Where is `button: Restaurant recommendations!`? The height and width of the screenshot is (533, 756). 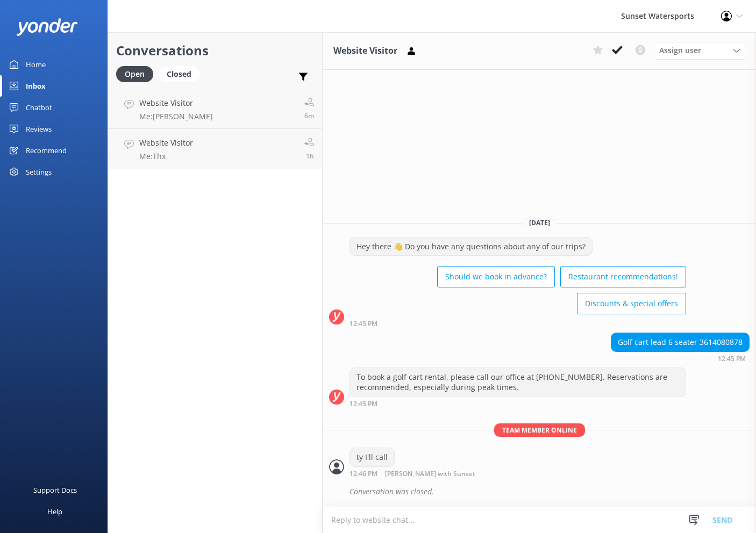 button: Restaurant recommendations! is located at coordinates (623, 277).